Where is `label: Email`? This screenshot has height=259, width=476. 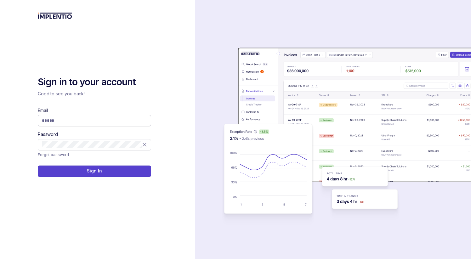 label: Email is located at coordinates (43, 110).